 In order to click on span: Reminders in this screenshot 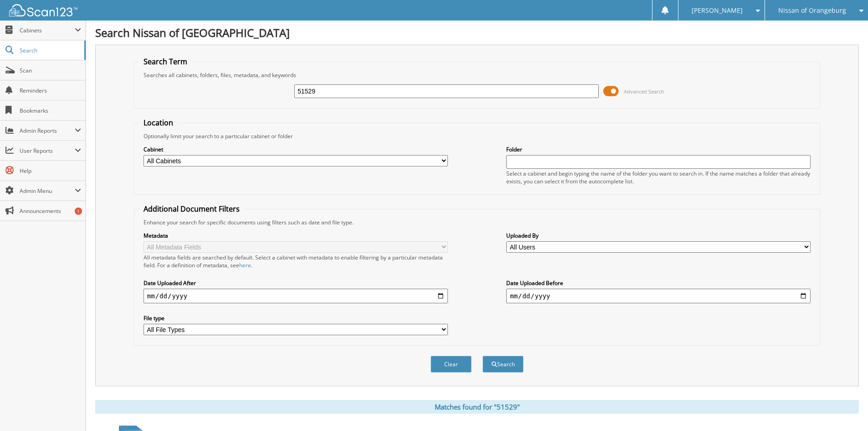, I will do `click(50, 90)`.